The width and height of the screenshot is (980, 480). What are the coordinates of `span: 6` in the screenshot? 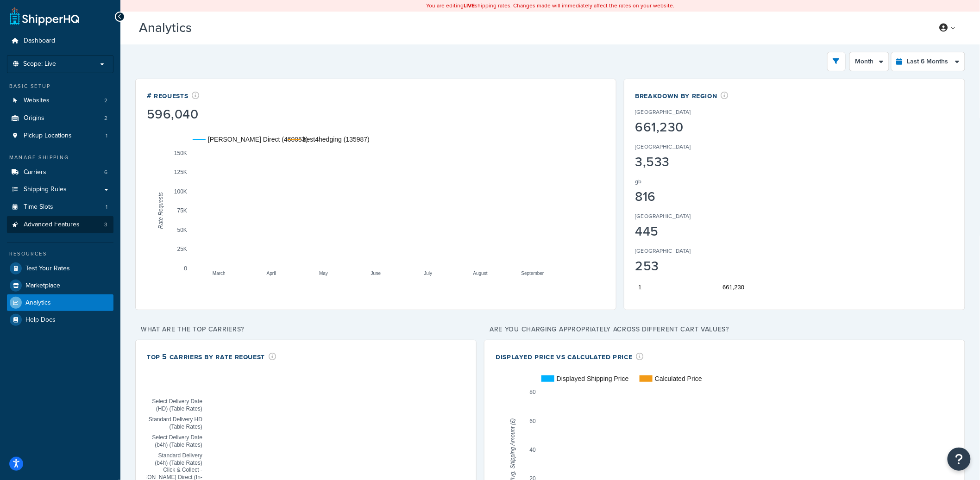 It's located at (106, 172).